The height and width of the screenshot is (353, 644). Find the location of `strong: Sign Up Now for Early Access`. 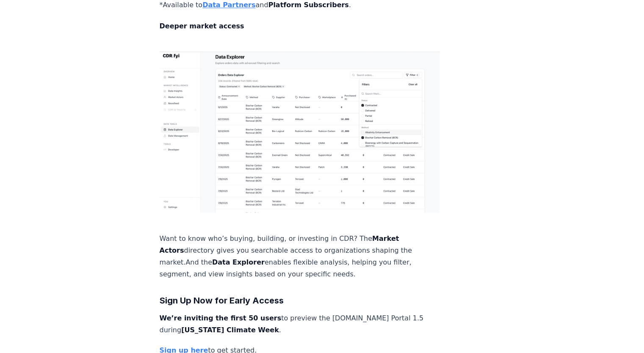

strong: Sign Up Now for Early Access is located at coordinates (221, 301).